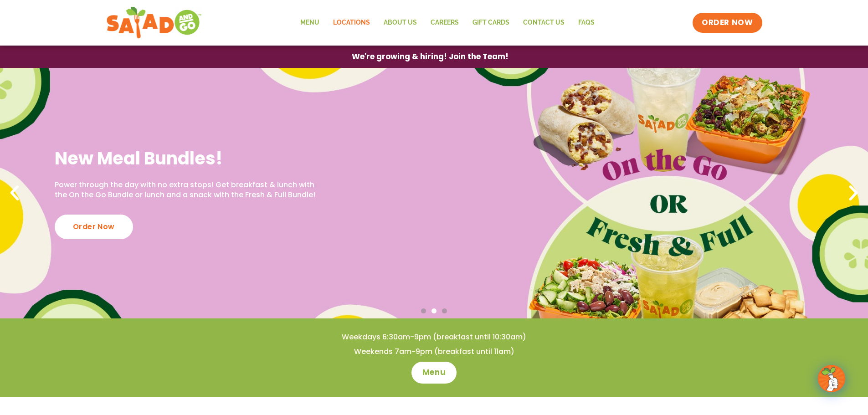 The image size is (868, 415). Describe the element at coordinates (188, 158) in the screenshot. I see `h2: New Meal Bundles!` at that location.